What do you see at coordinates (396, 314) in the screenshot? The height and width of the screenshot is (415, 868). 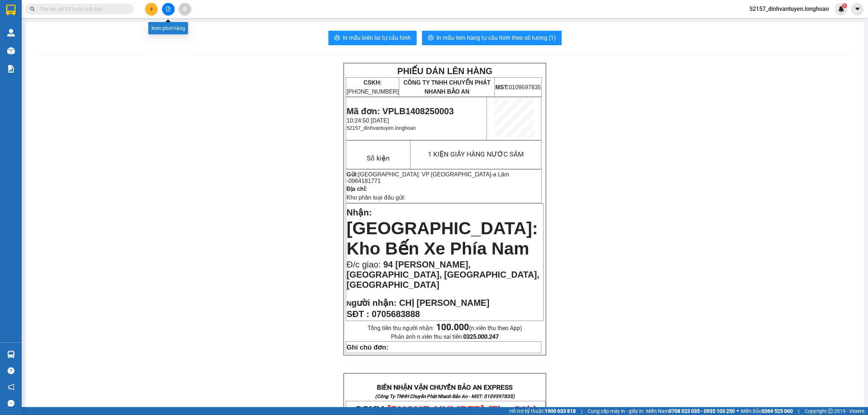 I see `span: 0705683888` at bounding box center [396, 314].